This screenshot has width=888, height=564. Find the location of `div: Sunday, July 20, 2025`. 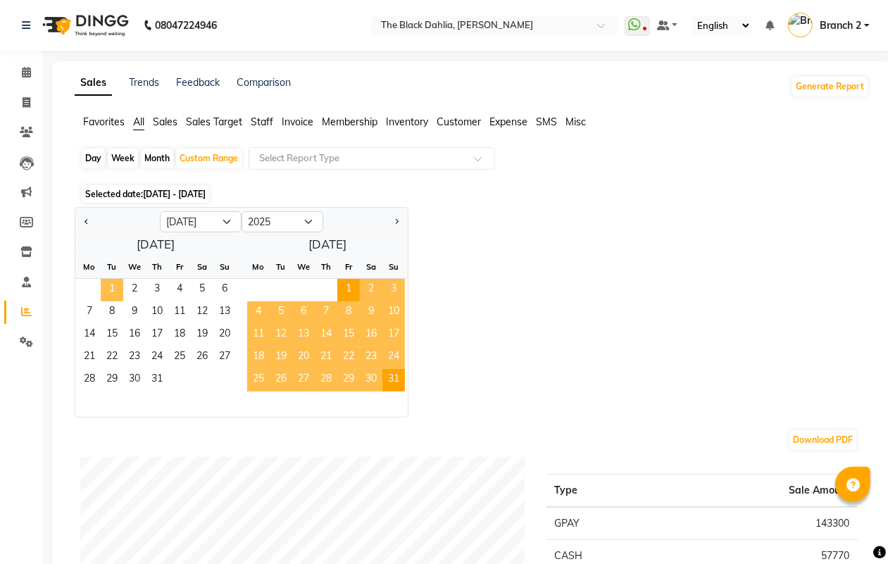

div: Sunday, July 20, 2025 is located at coordinates (225, 335).